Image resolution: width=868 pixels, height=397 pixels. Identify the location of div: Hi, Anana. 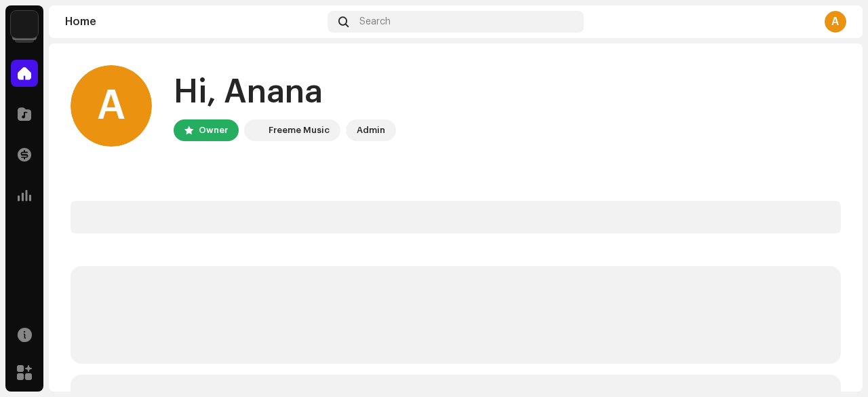
(285, 92).